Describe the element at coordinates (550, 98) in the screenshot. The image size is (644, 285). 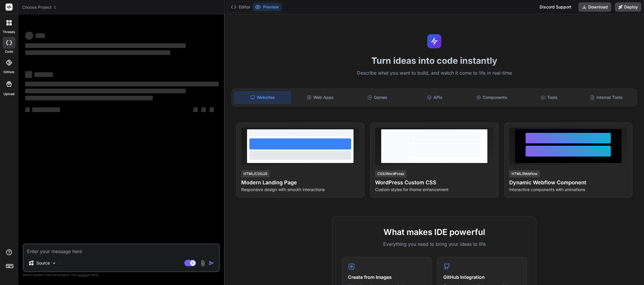
I see `div: Tools` at that location.